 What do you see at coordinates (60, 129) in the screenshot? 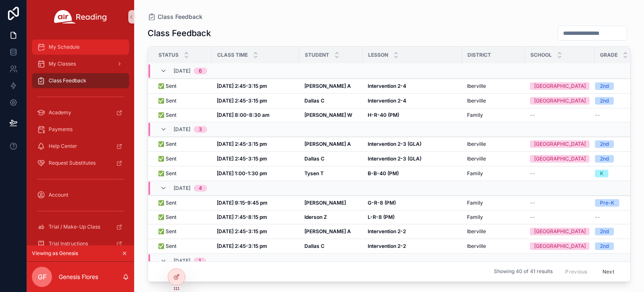
I see `span: Payments` at bounding box center [60, 129].